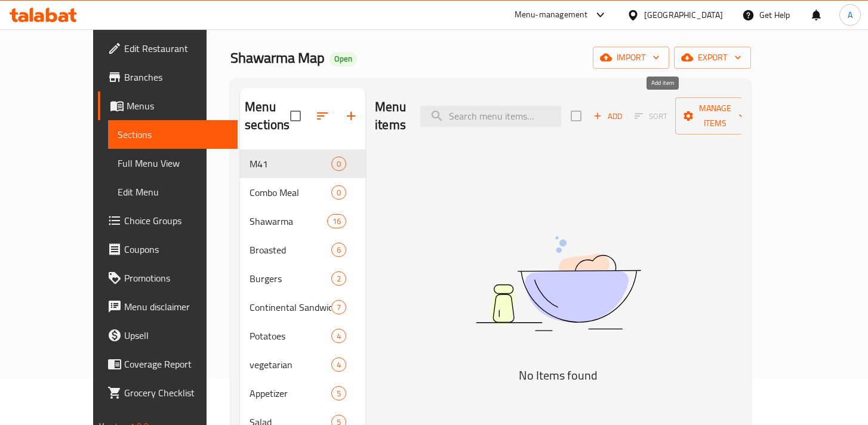 This screenshot has height=425, width=868. I want to click on span: Edit Menu, so click(173, 192).